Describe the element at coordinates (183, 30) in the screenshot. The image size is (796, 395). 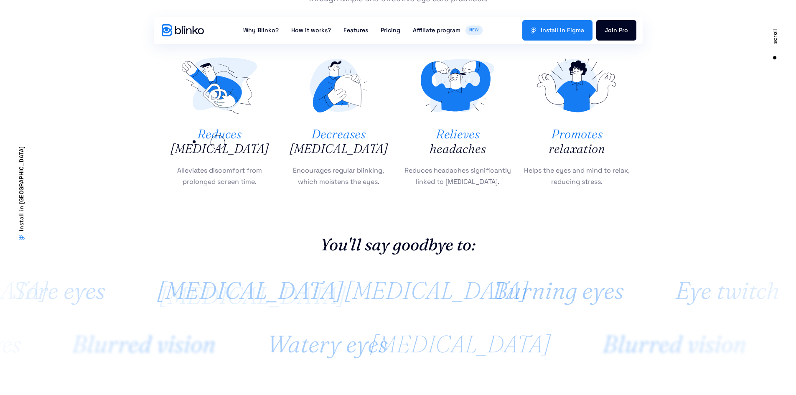
I see `img: Blinko` at that location.